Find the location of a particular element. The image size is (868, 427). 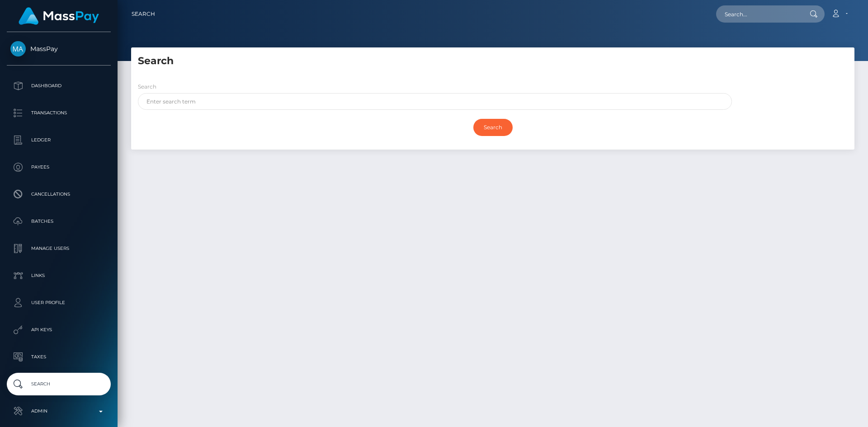

p: Search is located at coordinates (59, 384).